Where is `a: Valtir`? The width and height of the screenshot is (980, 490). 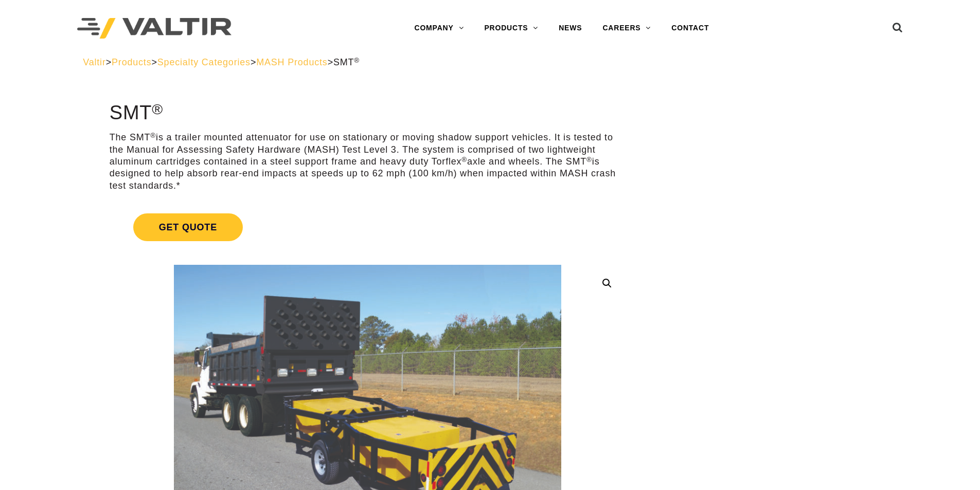 a: Valtir is located at coordinates (94, 62).